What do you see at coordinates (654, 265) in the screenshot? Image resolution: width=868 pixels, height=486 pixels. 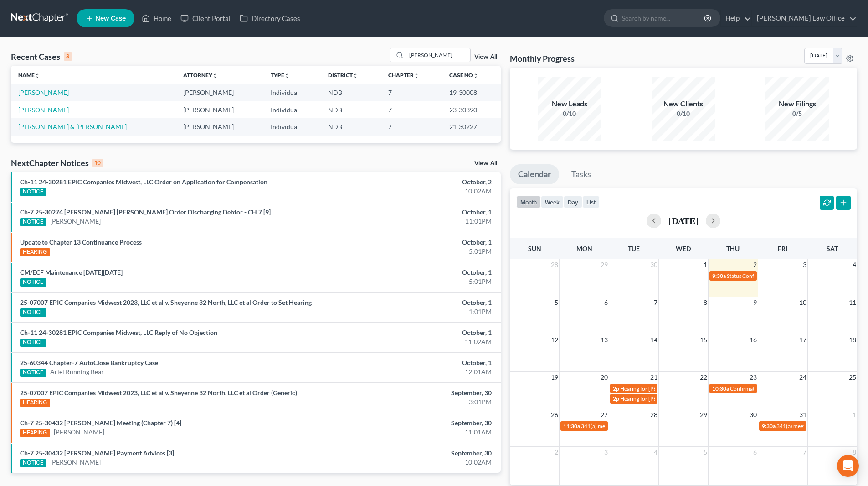 I see `span: 30` at bounding box center [654, 265].